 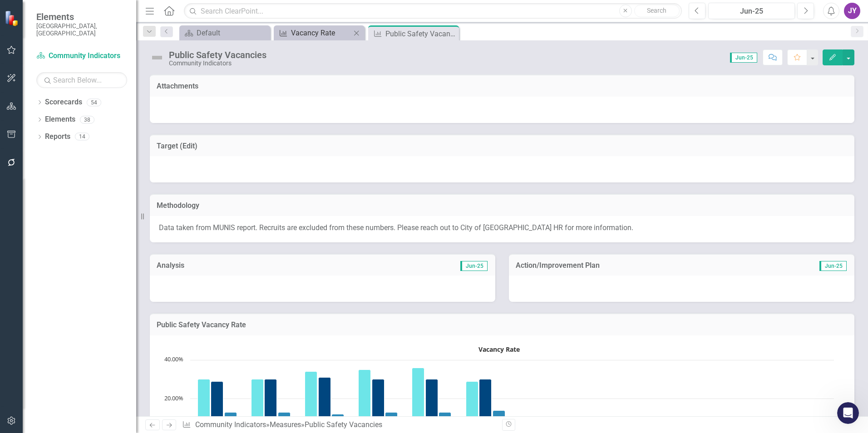 I want to click on h3: Methodology, so click(x=502, y=206).